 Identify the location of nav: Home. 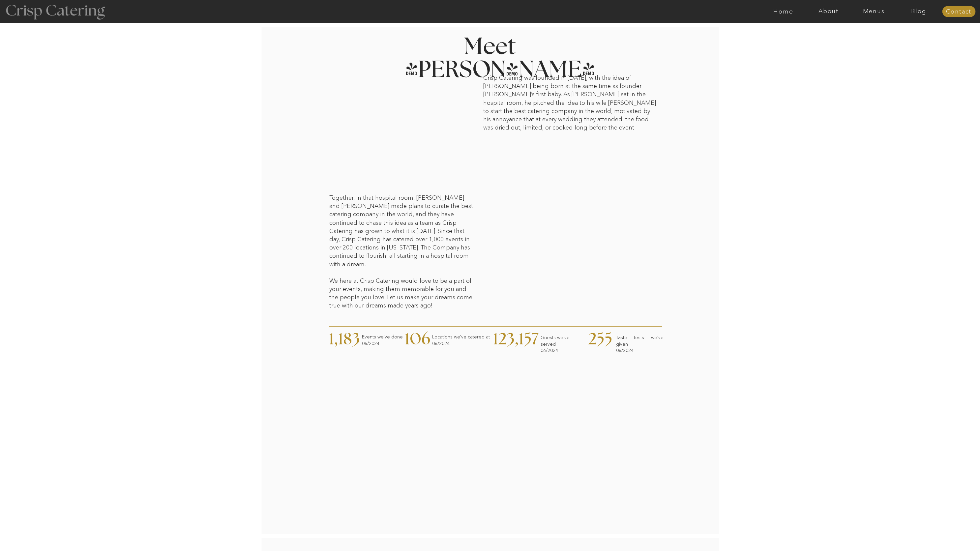
(783, 11).